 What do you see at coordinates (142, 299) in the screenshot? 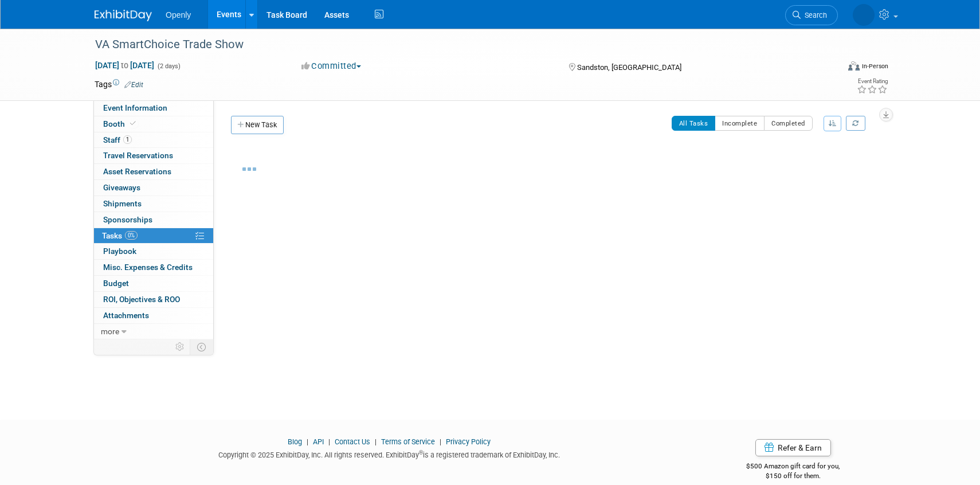
I see `span: ROI, Objectives & ROO` at bounding box center [142, 299].